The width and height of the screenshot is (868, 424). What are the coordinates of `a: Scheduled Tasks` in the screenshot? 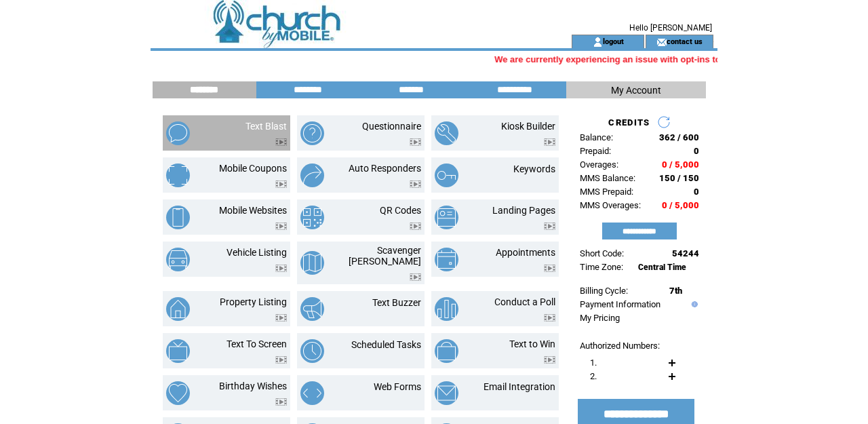 It's located at (386, 345).